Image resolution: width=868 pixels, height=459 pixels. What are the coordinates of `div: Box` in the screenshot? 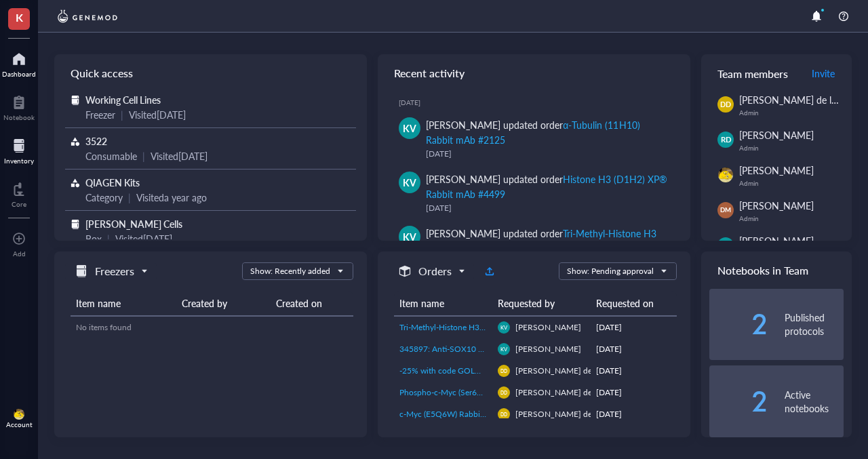 It's located at (94, 239).